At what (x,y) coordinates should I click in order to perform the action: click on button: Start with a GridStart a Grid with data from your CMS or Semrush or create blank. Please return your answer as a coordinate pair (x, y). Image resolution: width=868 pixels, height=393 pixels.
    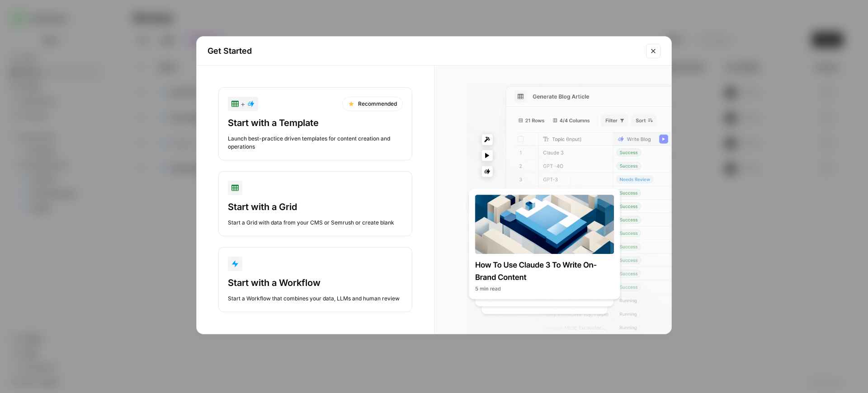
    Looking at the image, I should click on (315, 204).